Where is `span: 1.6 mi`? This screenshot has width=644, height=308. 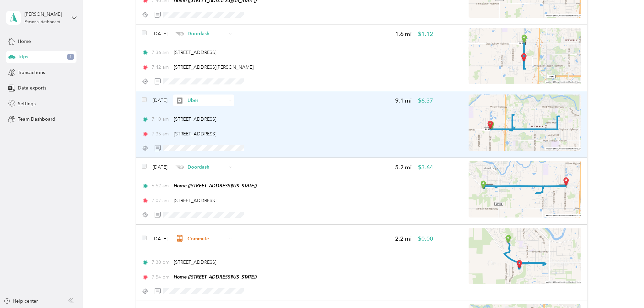
span: 1.6 mi is located at coordinates (404, 34).